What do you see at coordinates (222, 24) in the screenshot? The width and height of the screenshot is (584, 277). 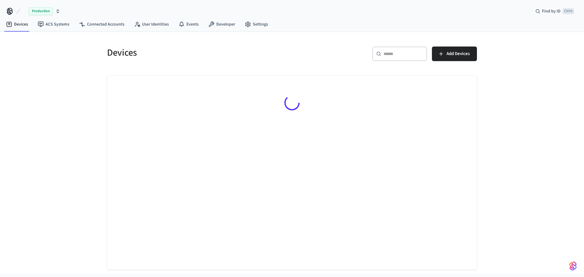 I see `a: Developer` at bounding box center [222, 24].